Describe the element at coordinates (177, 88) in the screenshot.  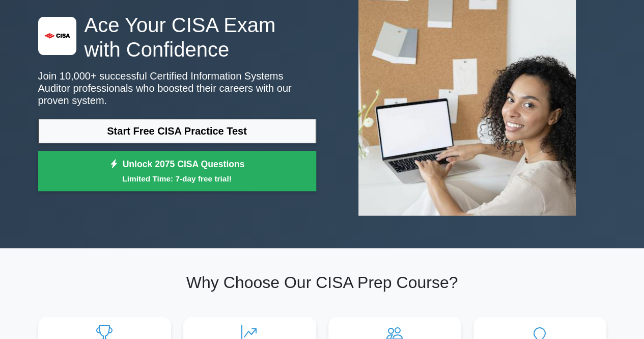
I see `p: Join 10,000+ successful Certified Information Systems Auditor professionals who boosted their car...` at that location.